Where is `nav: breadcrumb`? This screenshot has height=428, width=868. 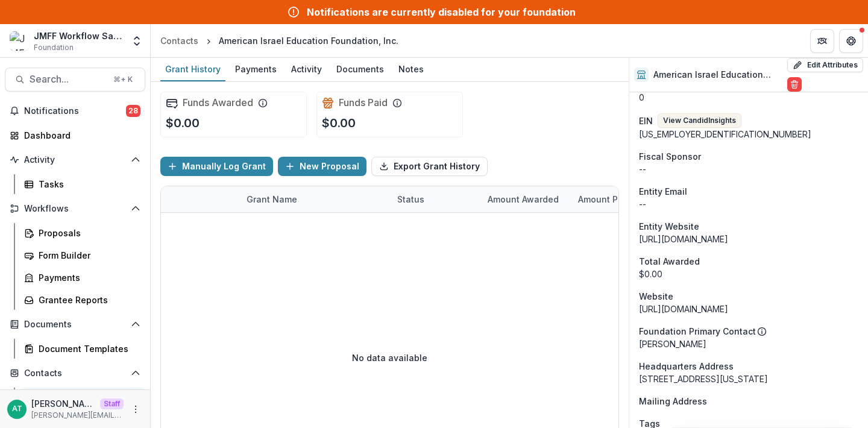 nav: breadcrumb is located at coordinates (279, 41).